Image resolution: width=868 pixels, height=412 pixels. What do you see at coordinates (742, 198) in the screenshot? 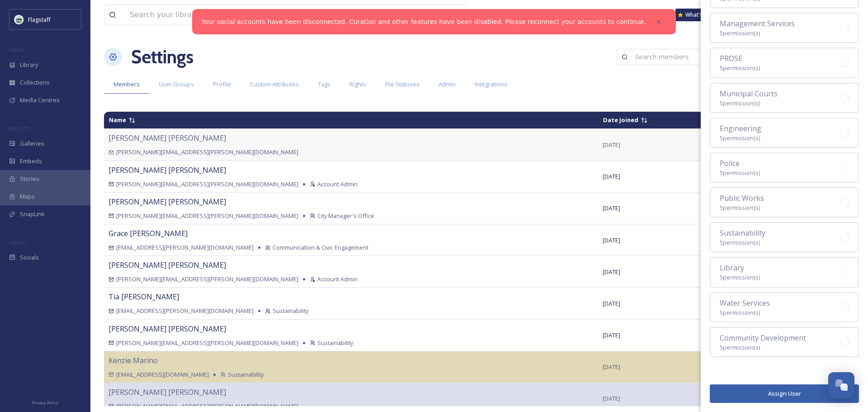
I see `span: Public Works` at bounding box center [742, 198].